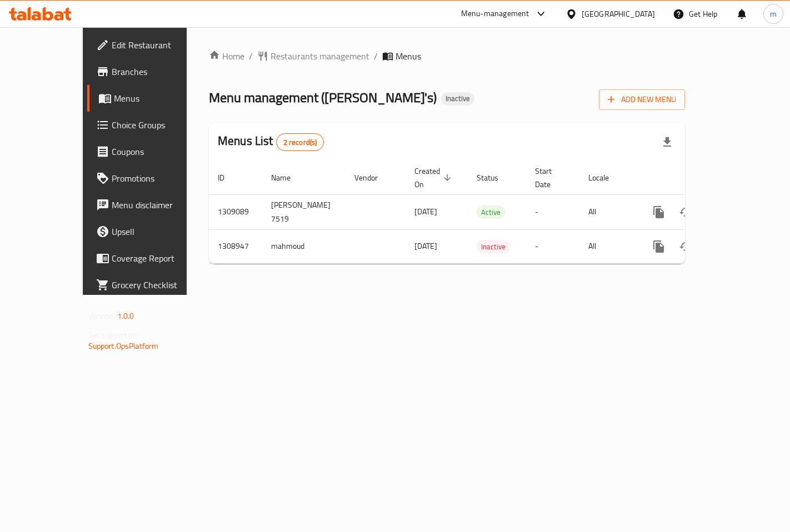  I want to click on span: 2 record(s), so click(300, 142).